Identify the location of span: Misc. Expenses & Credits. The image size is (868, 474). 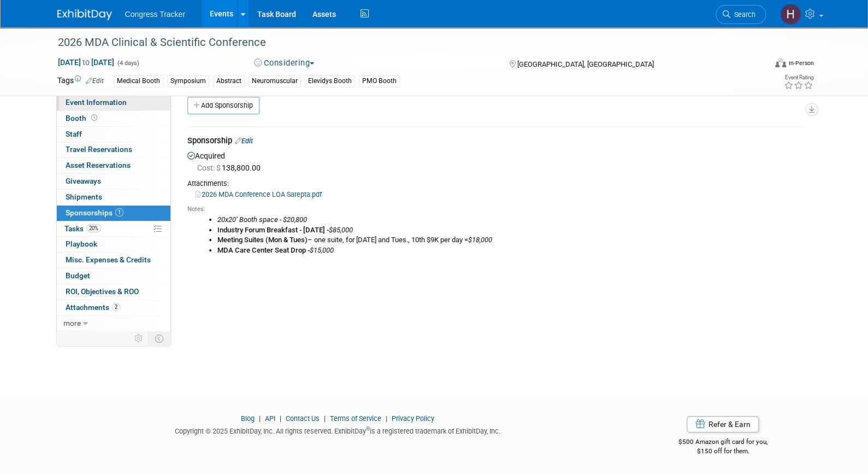
(108, 260).